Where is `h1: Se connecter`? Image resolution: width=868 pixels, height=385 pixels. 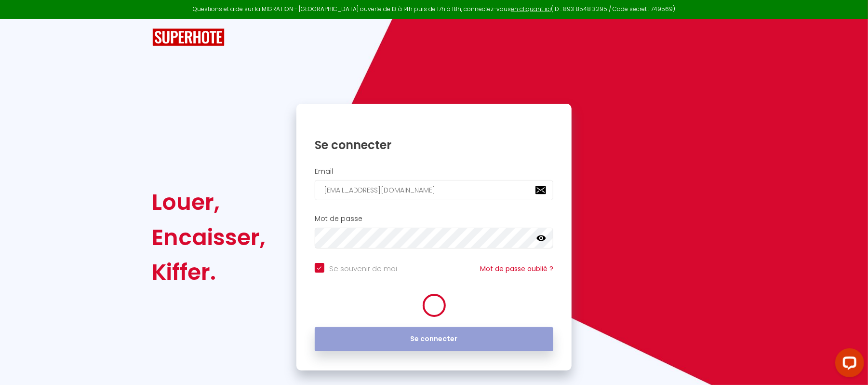
h1: Se connecter is located at coordinates (434, 144).